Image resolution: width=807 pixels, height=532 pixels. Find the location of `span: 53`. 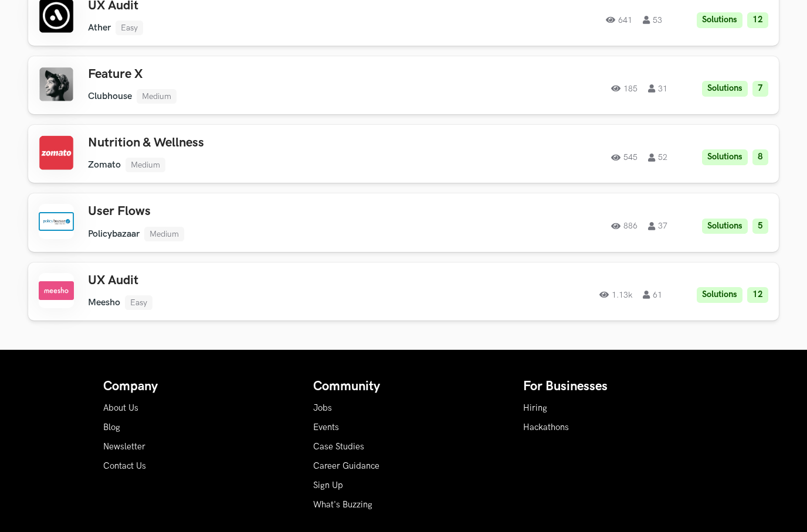

span: 53 is located at coordinates (652, 20).